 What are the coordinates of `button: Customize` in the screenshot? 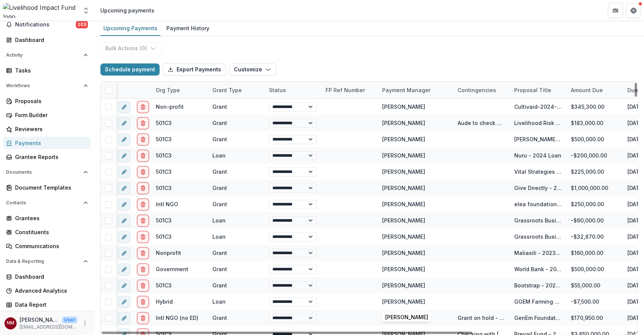 It's located at (252, 70).